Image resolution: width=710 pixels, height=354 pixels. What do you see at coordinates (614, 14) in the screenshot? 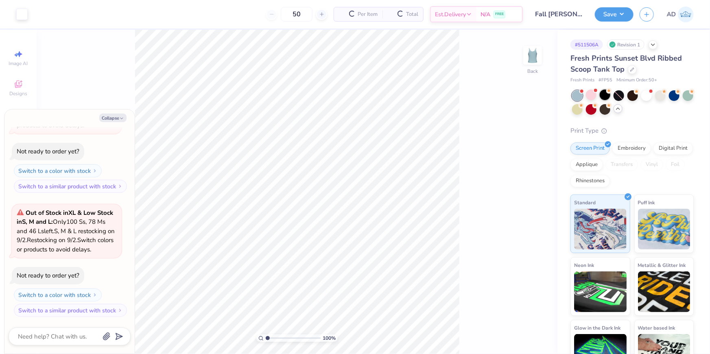
I see `button: Save` at bounding box center [614, 14].